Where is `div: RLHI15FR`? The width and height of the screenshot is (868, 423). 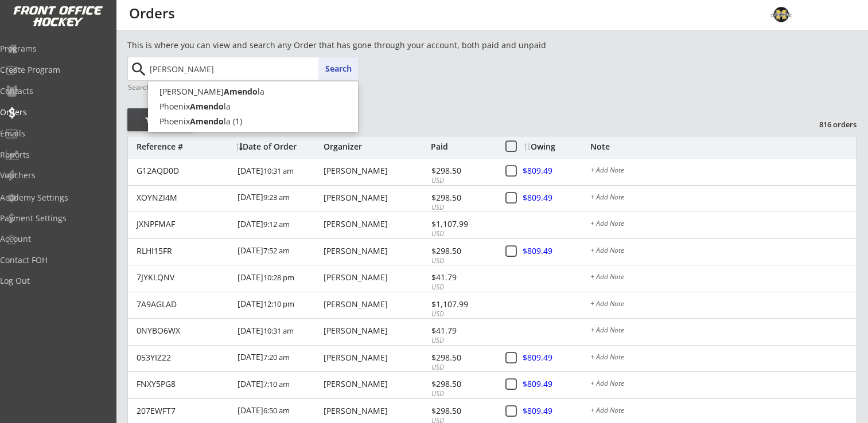
div: RLHI15FR is located at coordinates (183, 251).